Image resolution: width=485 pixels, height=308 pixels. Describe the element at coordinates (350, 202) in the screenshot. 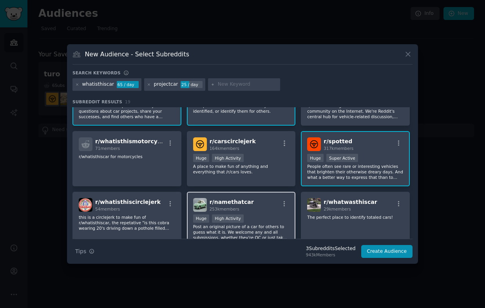

I see `span: r/ whatwasthiscar` at that location.